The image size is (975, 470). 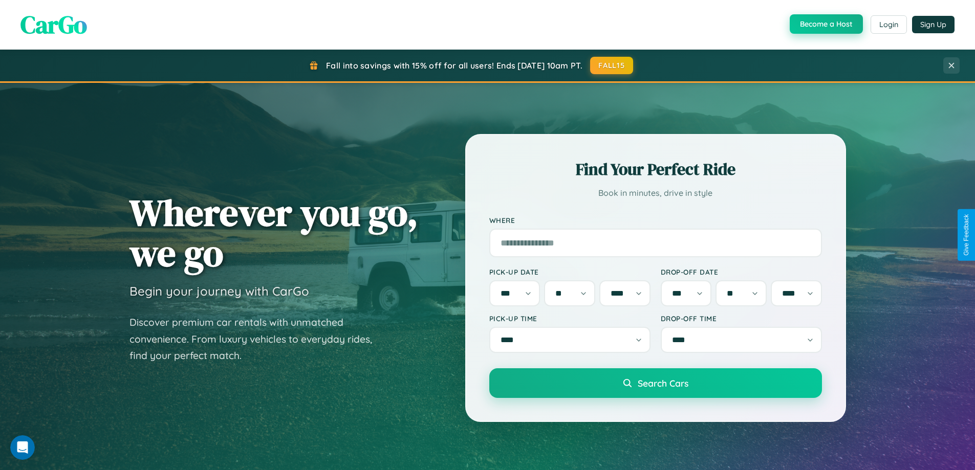 I want to click on button: Search Cars, so click(x=656, y=383).